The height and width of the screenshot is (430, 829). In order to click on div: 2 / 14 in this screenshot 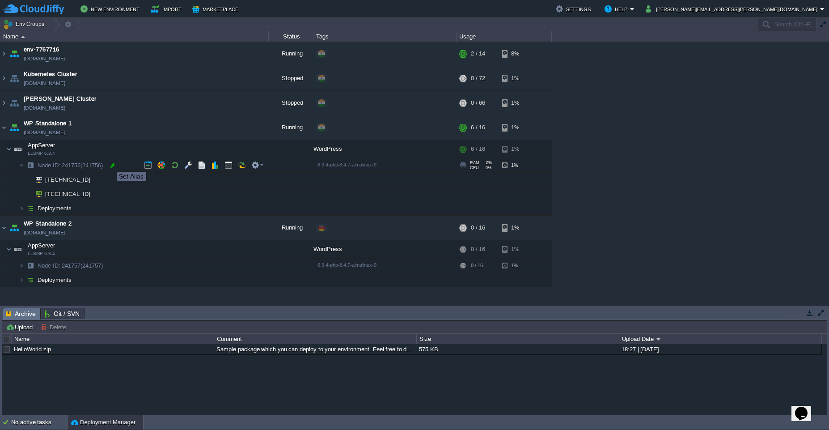, I will do `click(478, 54)`.